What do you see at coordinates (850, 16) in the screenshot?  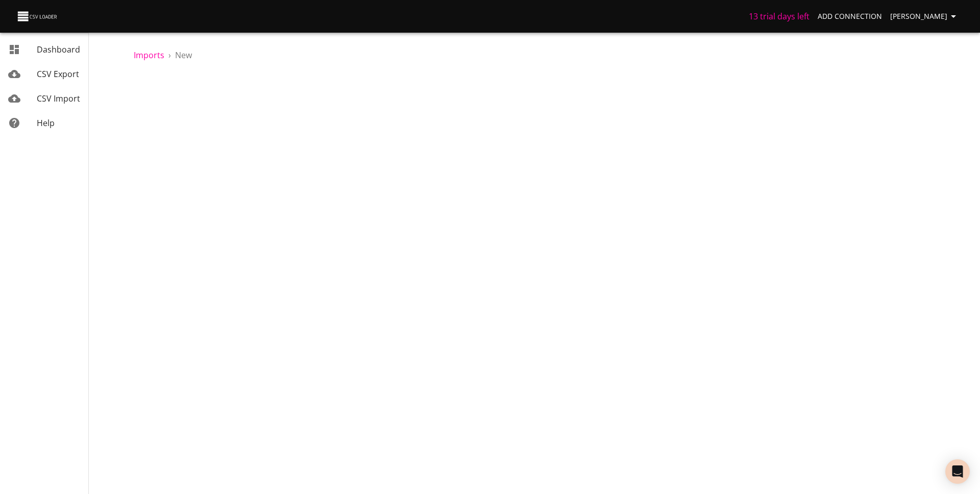 I see `a: Add Connection` at bounding box center [850, 16].